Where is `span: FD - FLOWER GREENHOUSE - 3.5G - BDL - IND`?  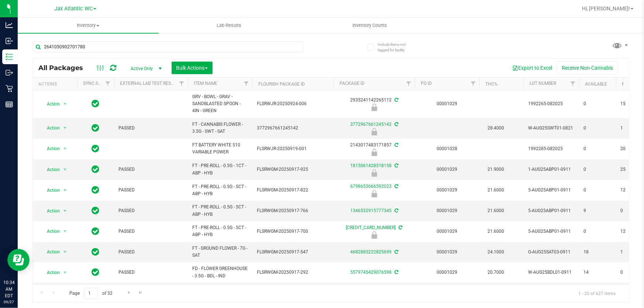
span: FD - FLOWER GREENHOUSE - 3.5G - BDL - IND is located at coordinates (220, 272).